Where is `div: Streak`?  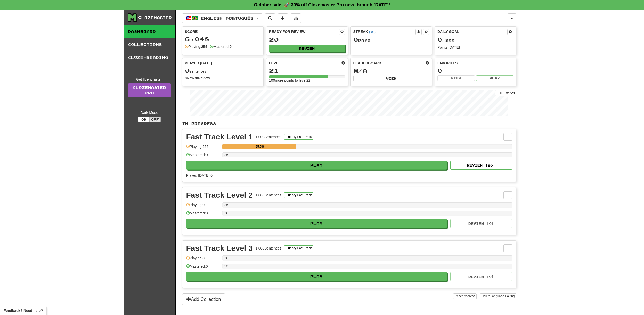
div: Streak is located at coordinates (384, 31).